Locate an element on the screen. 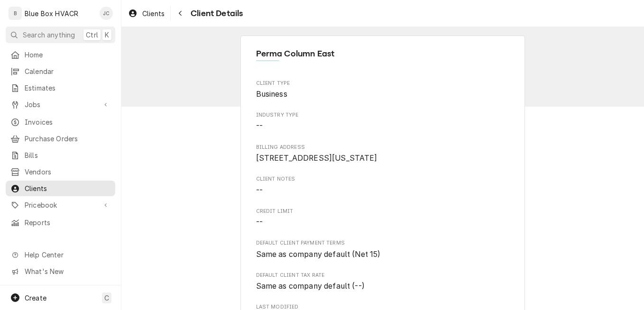 The image size is (644, 310). span: Reports is located at coordinates (67, 222).